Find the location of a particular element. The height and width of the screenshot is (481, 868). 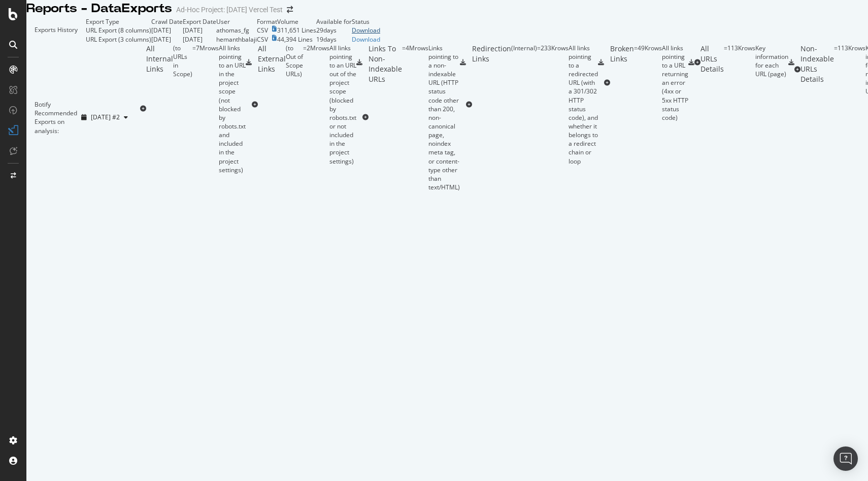

div: All Internal Links is located at coordinates (160, 109).